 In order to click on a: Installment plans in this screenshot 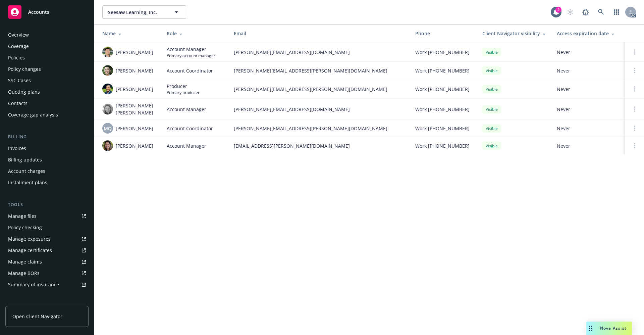, I will do `click(47, 183)`.